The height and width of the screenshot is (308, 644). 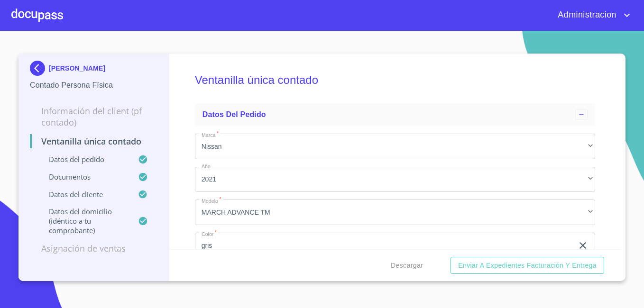 What do you see at coordinates (527, 266) in the screenshot?
I see `button: Enviar a Expedientes Facturación y Entrega` at bounding box center [527, 266].